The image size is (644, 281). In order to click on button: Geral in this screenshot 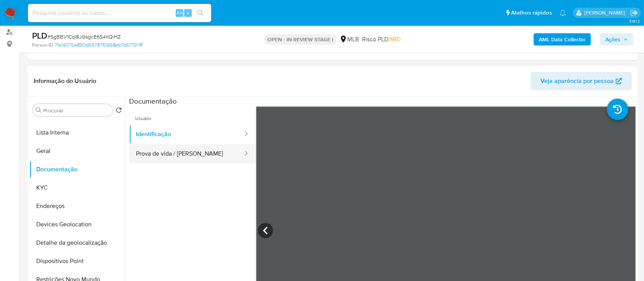, I will do `click(77, 151)`.